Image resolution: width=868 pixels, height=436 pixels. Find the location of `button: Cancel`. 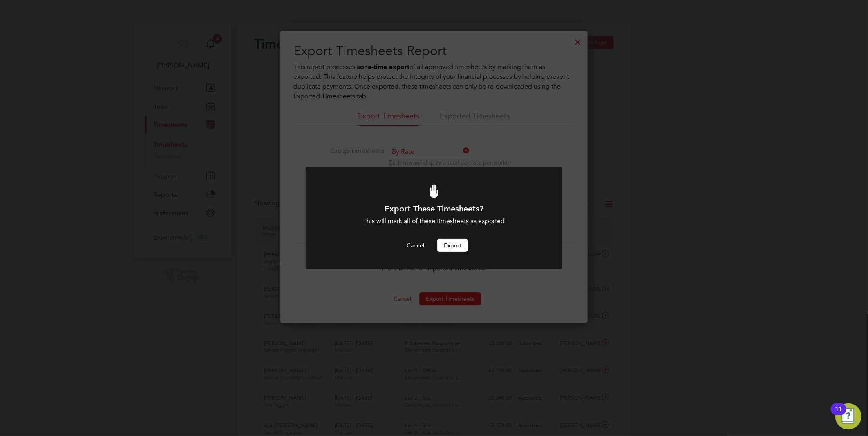

button: Cancel is located at coordinates (415, 246).